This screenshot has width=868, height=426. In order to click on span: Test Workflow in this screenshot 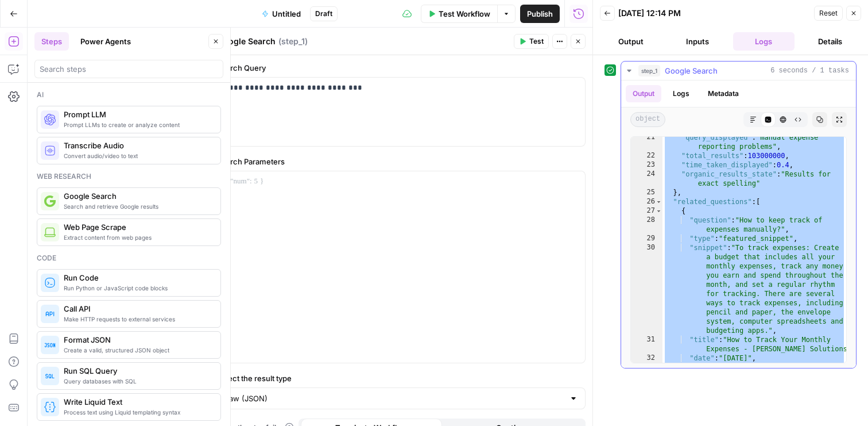, I will do `click(464, 14)`.